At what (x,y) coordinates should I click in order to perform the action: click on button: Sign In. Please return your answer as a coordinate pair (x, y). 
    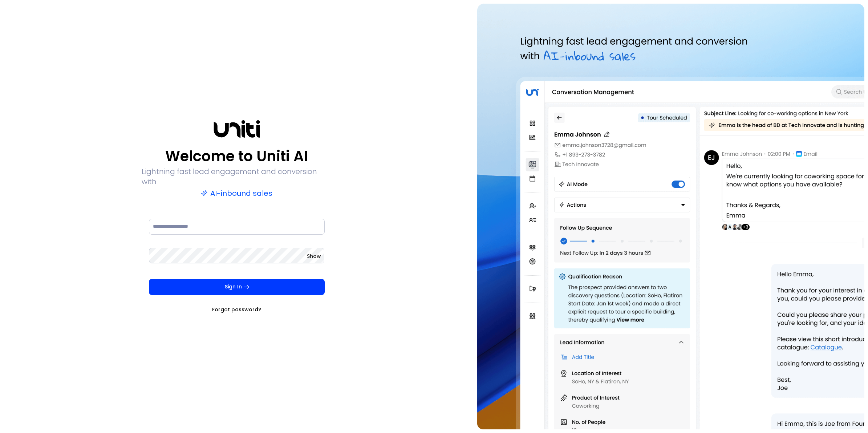
    Looking at the image, I should click on (237, 287).